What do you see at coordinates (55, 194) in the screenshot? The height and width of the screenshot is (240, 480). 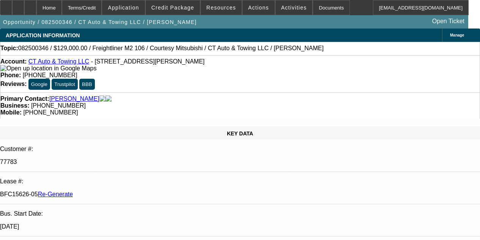 I see `a: Re-Generate` at bounding box center [55, 194].